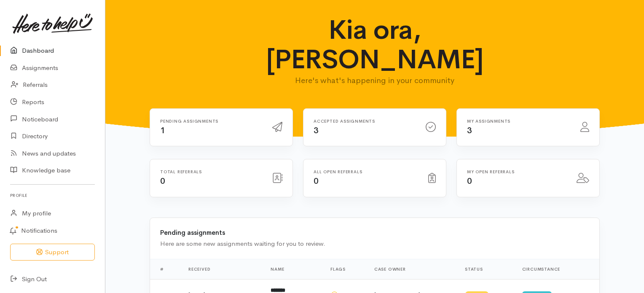 This screenshot has width=644, height=293. What do you see at coordinates (222, 269) in the screenshot?
I see `th: Received` at bounding box center [222, 269].